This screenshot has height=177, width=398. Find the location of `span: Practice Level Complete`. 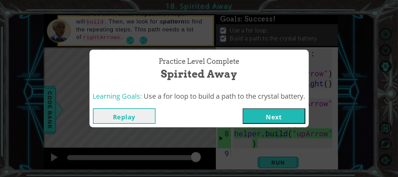

span: Practice Level Complete is located at coordinates (199, 61).